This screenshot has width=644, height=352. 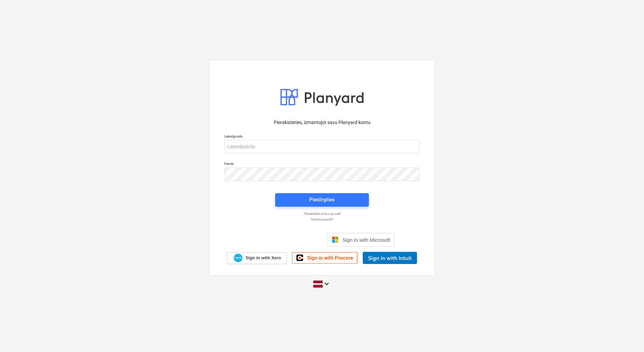 What do you see at coordinates (324, 258) in the screenshot?
I see `a: Sign in with Procore` at bounding box center [324, 258].